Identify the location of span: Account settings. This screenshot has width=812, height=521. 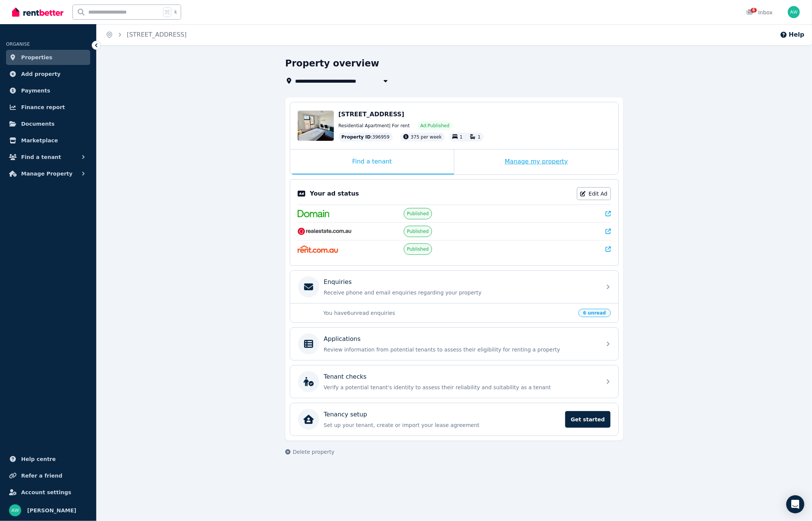
(46, 492).